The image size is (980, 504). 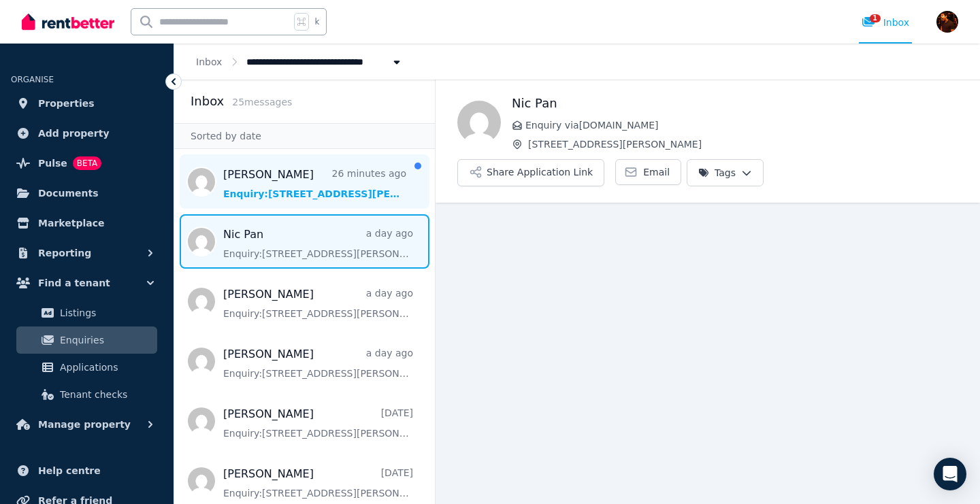 I want to click on span: Help centre, so click(x=69, y=471).